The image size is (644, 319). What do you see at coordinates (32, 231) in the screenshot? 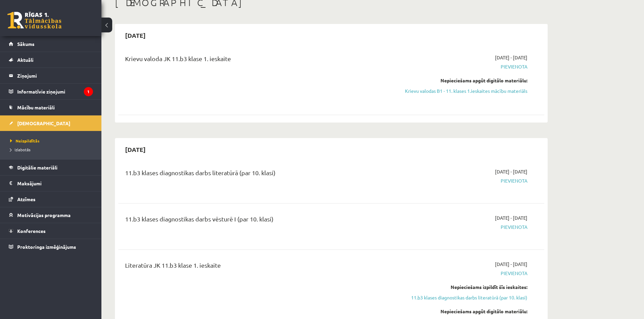
I see `span: Konferences` at bounding box center [32, 231].